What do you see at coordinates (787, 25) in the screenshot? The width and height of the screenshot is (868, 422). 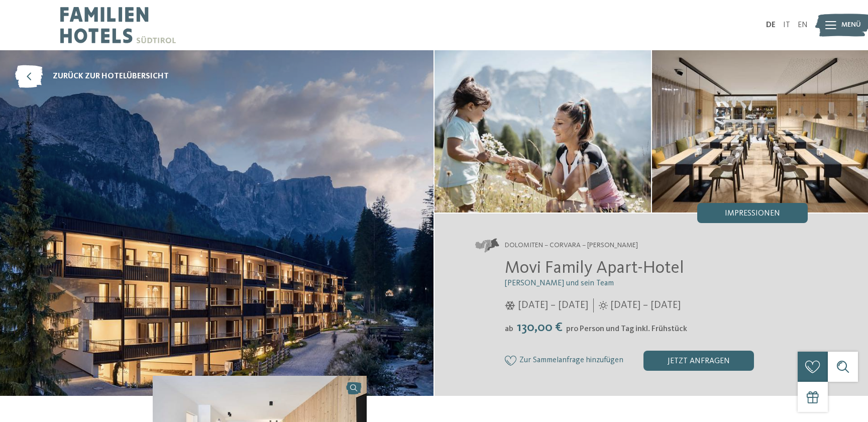 I see `a: IT` at bounding box center [787, 25].